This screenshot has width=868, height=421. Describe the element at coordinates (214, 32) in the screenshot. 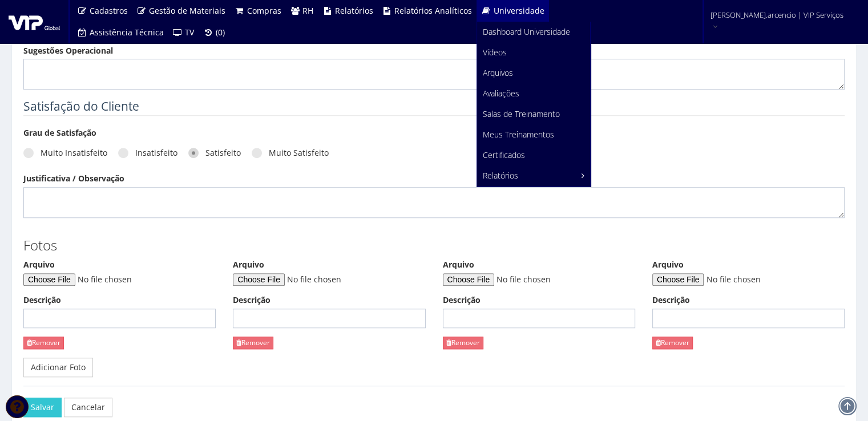

I see `a: (0)` at that location.